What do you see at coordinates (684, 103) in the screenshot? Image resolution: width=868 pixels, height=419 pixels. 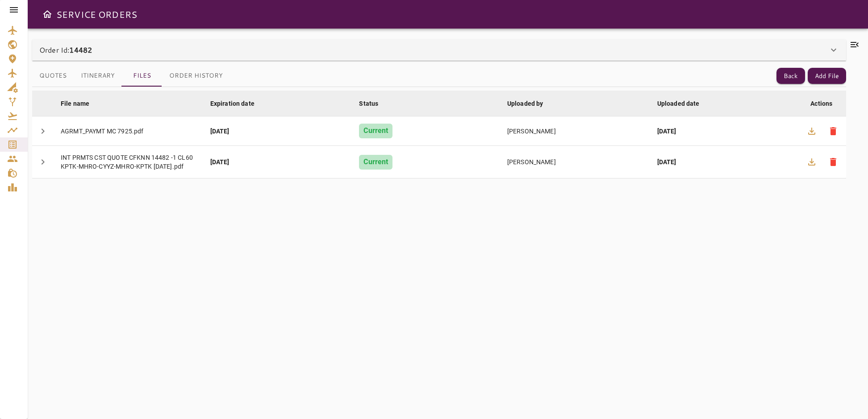 I see `span: Uploaded date` at bounding box center [684, 103].